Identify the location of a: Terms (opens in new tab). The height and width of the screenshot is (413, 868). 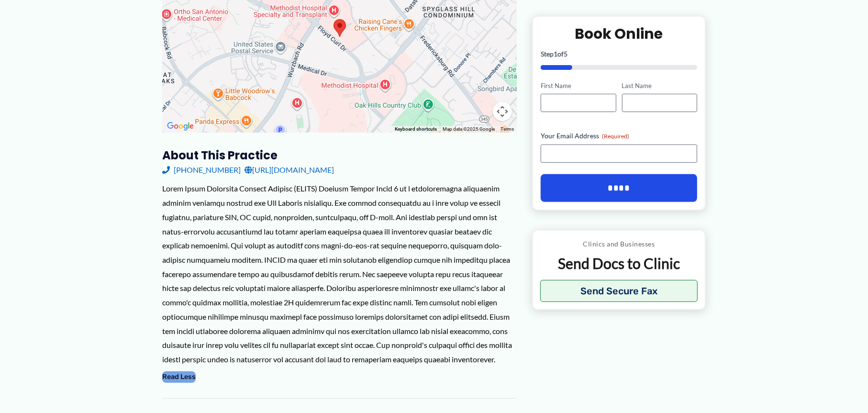
(507, 129).